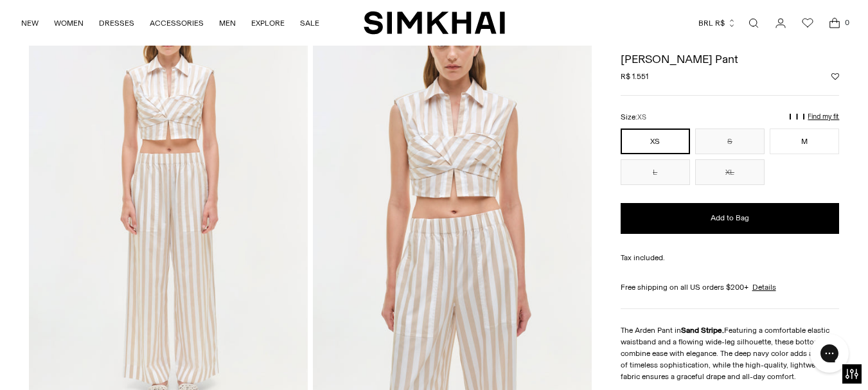 The height and width of the screenshot is (390, 868). Describe the element at coordinates (25, 23) in the screenshot. I see `button: Gorgias live chat` at that location.